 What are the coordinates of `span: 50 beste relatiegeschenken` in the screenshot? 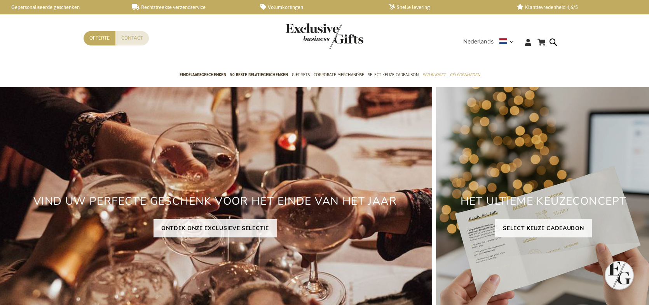 It's located at (259, 75).